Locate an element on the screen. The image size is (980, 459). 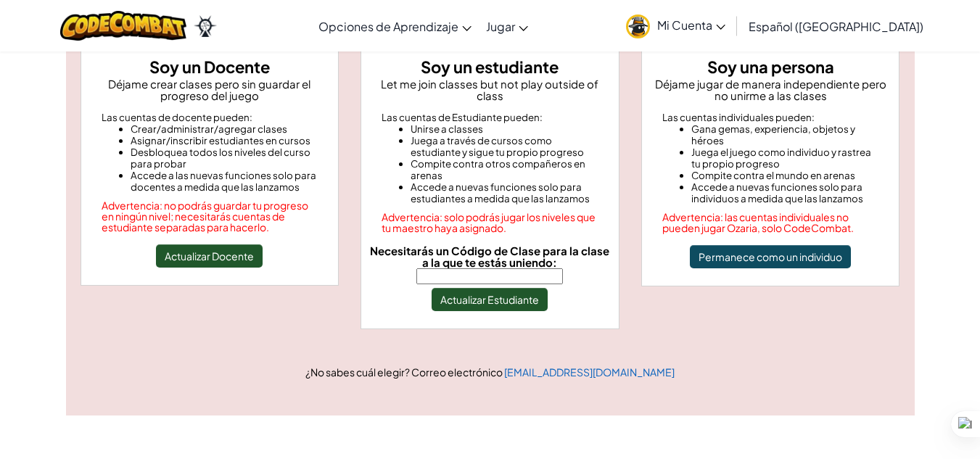
div: Advertencia: no podrás guardar tu progreso en ningún nivel; necesitarás cuentas de estudiante sep... is located at coordinates (210, 216).